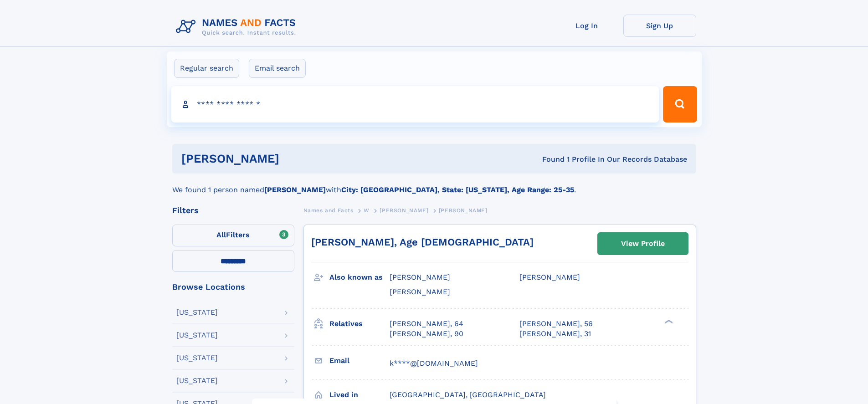 This screenshot has width=868, height=404. What do you see at coordinates (221, 234) in the screenshot?
I see `span: All` at bounding box center [221, 234].